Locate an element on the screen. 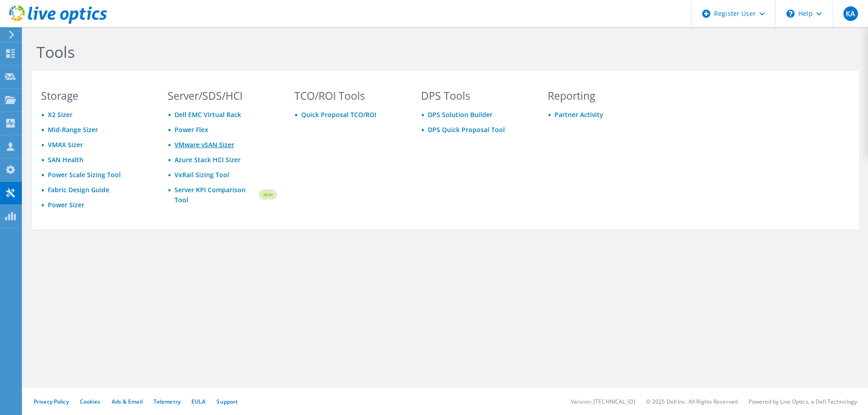 This screenshot has width=868, height=415. a: Mid-Range Sizer is located at coordinates (73, 130).